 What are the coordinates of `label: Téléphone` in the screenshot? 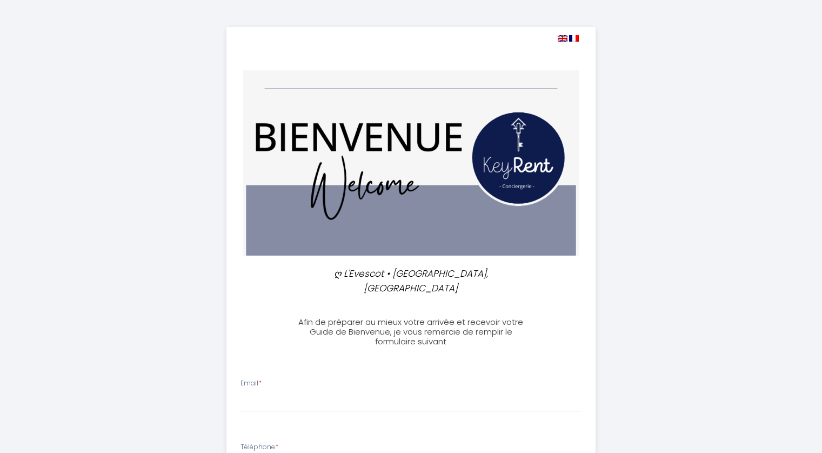 It's located at (260, 447).